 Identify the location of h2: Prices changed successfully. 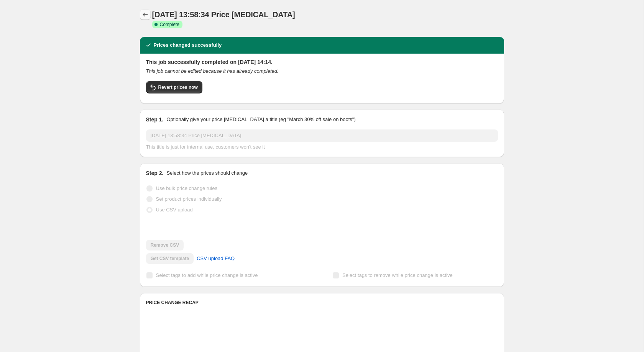
(188, 45).